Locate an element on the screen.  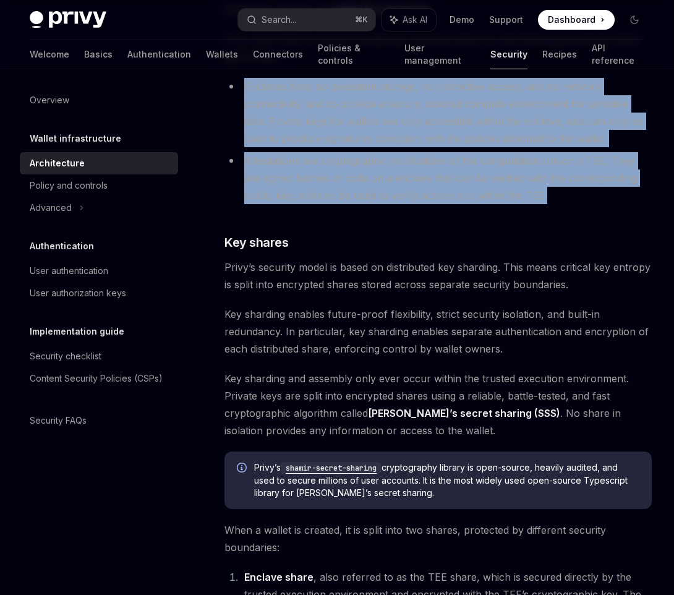
li: Enclaves have no persistent storage, no interactive access, and no network connectivity, and so p... is located at coordinates (438, 113).